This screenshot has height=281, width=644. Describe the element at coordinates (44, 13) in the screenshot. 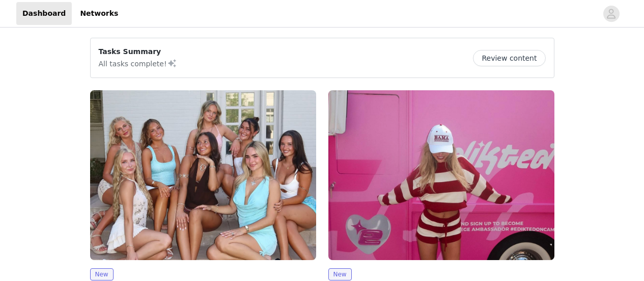

I see `a: Dashboard` at that location.